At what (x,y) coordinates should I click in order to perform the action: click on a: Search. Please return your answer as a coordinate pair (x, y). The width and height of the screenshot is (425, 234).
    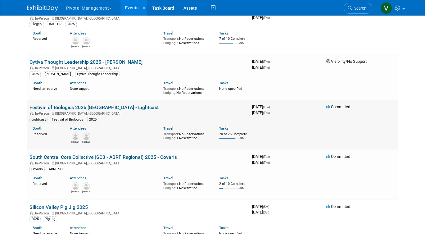
    Looking at the image, I should click on (358, 8).